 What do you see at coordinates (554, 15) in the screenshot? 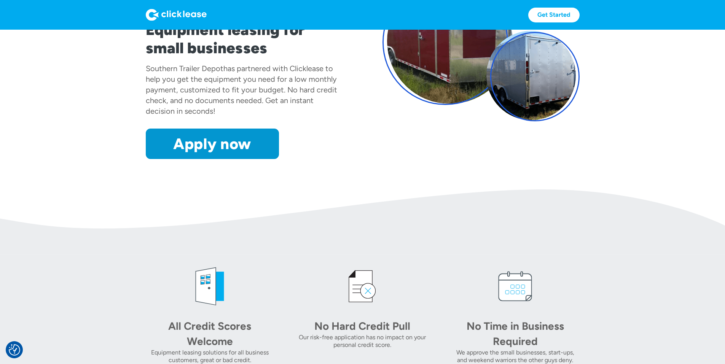
I see `a: Get Started` at bounding box center [554, 15].